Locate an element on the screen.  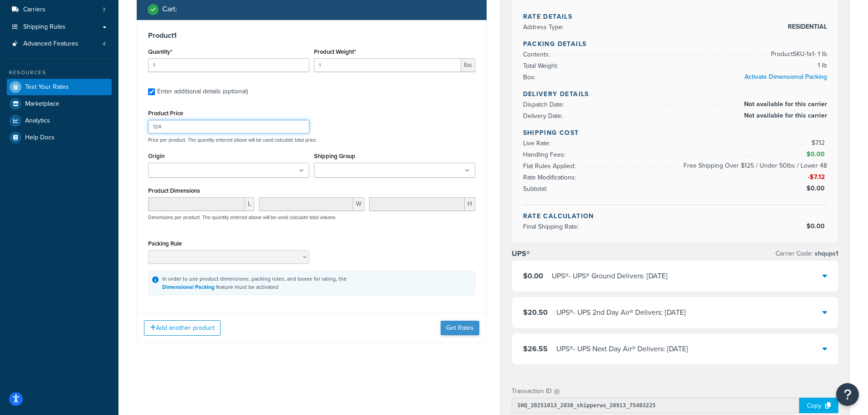
label: Quantity* is located at coordinates (160, 52).